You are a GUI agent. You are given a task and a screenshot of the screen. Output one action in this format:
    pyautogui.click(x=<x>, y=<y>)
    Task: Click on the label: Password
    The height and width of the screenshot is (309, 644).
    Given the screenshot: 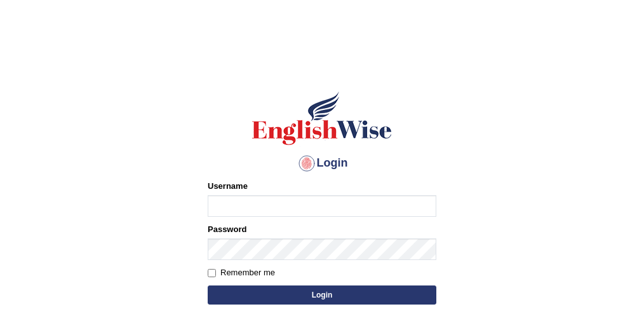 What is the action you would take?
    pyautogui.click(x=227, y=229)
    